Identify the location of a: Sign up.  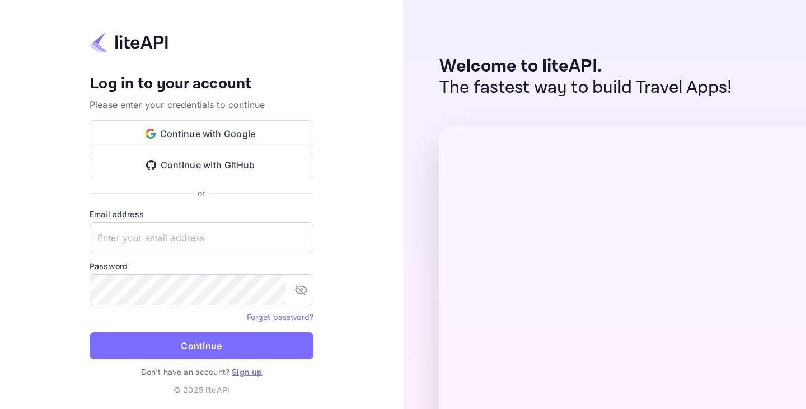
(247, 372).